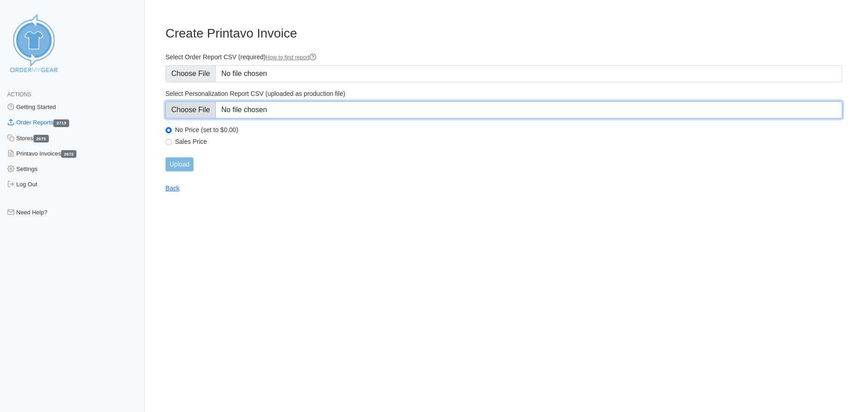 The width and height of the screenshot is (868, 412). Describe the element at coordinates (41, 138) in the screenshot. I see `span: 2675` at that location.